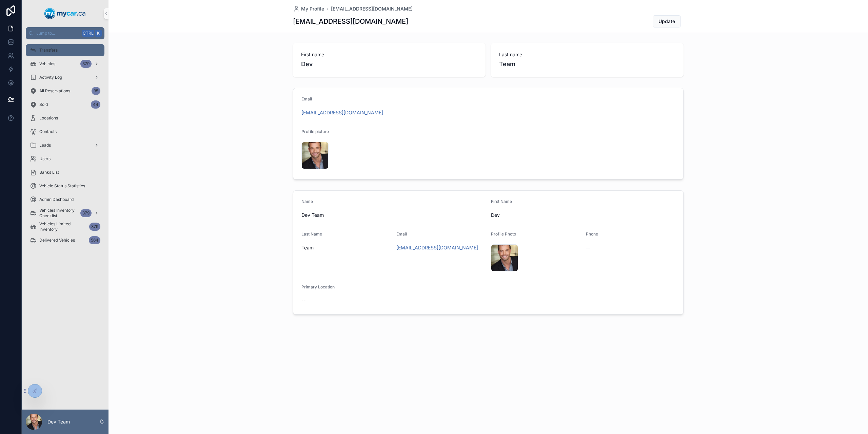 Image resolution: width=868 pixels, height=434 pixels. Describe the element at coordinates (58, 213) in the screenshot. I see `span: Vehicles Inventory Checklist` at that location.